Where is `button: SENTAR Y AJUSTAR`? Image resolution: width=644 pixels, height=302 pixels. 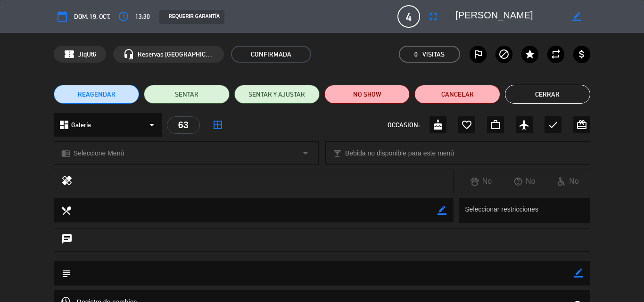
button: SENTAR Y AJUSTAR is located at coordinates (277, 94).